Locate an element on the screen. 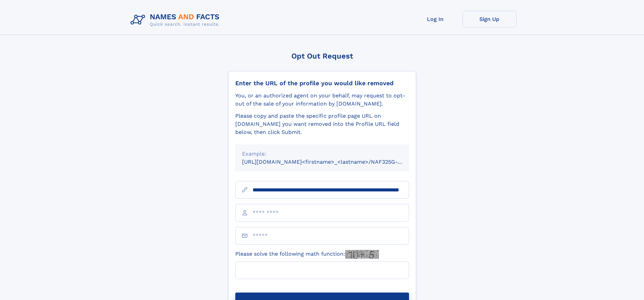 This screenshot has height=300, width=644. div: Opt Out Request is located at coordinates (322, 56).